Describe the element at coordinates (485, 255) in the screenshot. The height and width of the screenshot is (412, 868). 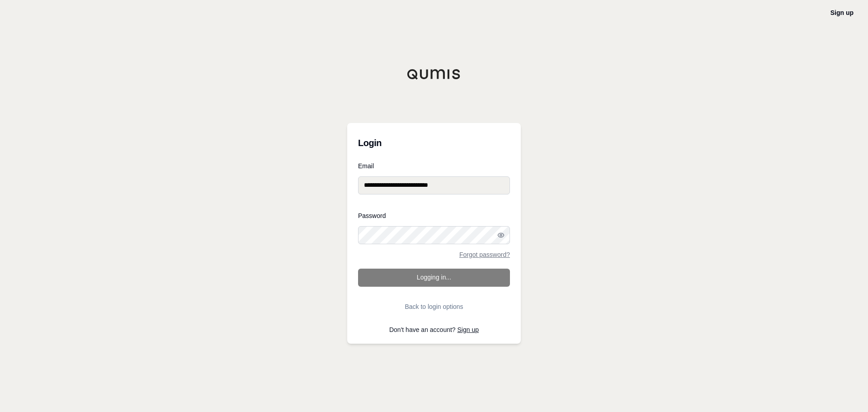
I see `a: Forgot password?` at that location.